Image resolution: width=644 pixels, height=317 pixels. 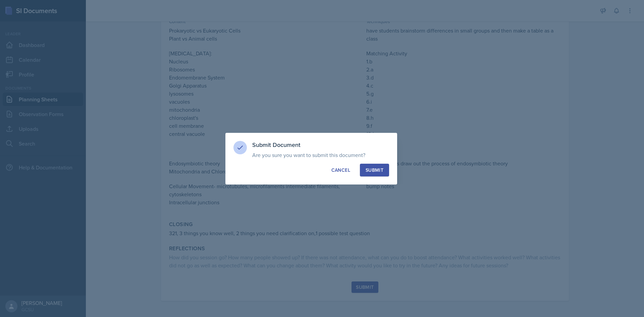 What do you see at coordinates (321, 155) in the screenshot?
I see `p: Are you sure you want to submit this document?` at bounding box center [321, 155].